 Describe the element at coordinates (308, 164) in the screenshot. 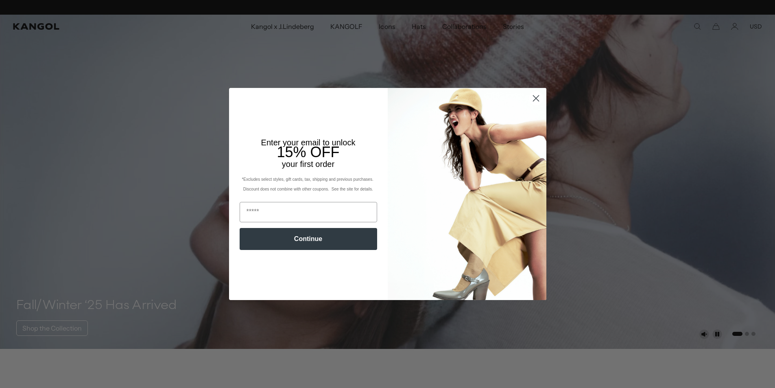

I see `span: your first order` at that location.